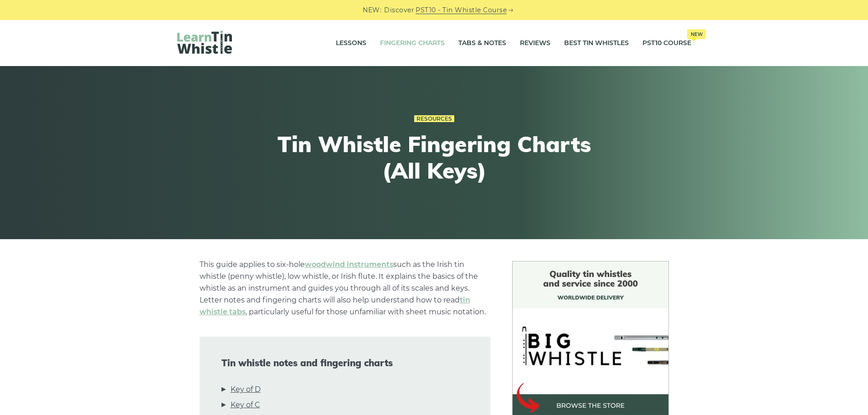  What do you see at coordinates (350, 264) in the screenshot?
I see `a: woodwind instruments` at bounding box center [350, 264].